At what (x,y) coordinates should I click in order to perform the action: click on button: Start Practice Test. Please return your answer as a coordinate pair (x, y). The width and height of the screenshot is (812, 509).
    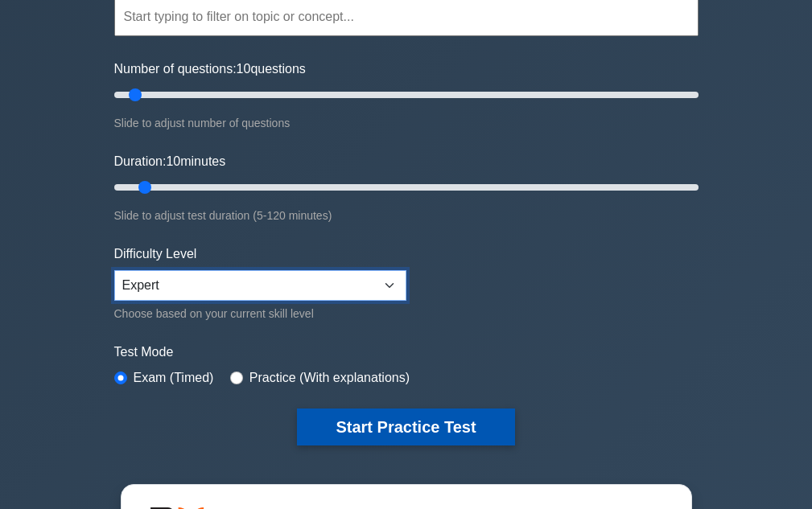
    Looking at the image, I should click on (406, 427).